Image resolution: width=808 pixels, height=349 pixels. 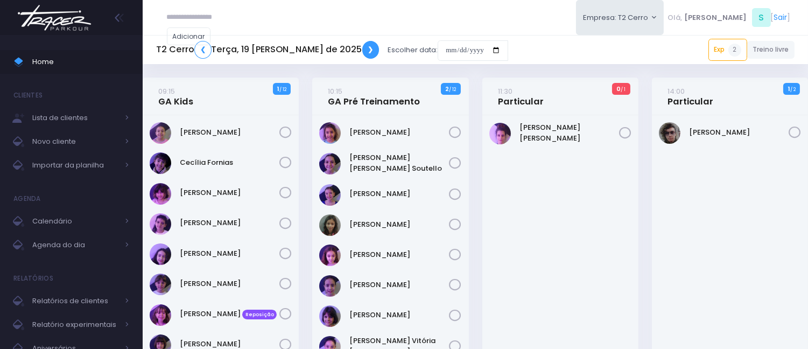 What do you see at coordinates (75, 325) in the screenshot?
I see `span: Relatório experimentais` at bounding box center [75, 325].